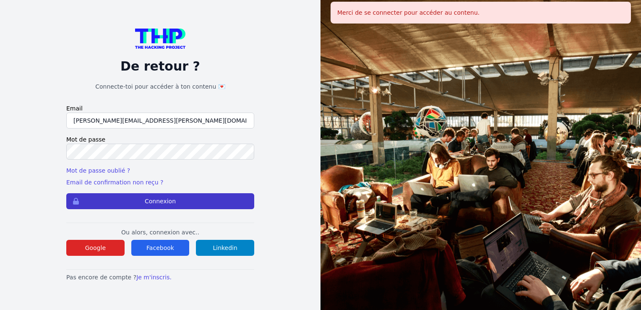  What do you see at coordinates (95, 248) in the screenshot?
I see `a: Google` at bounding box center [95, 248].